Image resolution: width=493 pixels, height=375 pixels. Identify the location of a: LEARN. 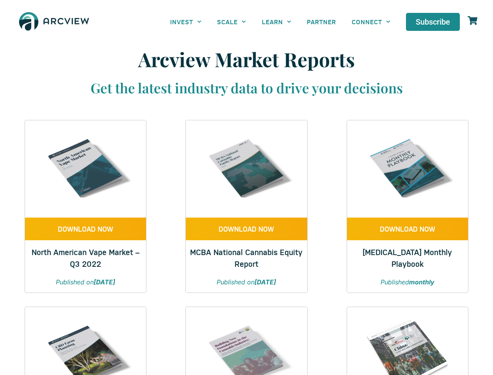
(276, 21).